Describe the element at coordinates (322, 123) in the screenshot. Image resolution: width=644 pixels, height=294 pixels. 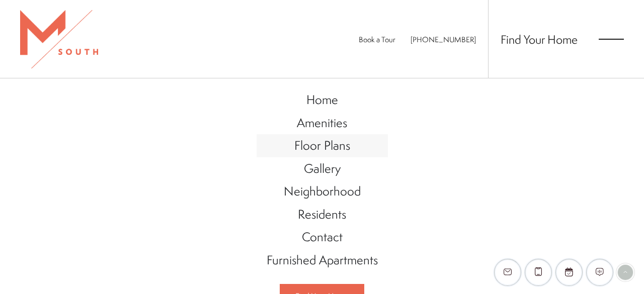
I see `span: Amenities` at that location.